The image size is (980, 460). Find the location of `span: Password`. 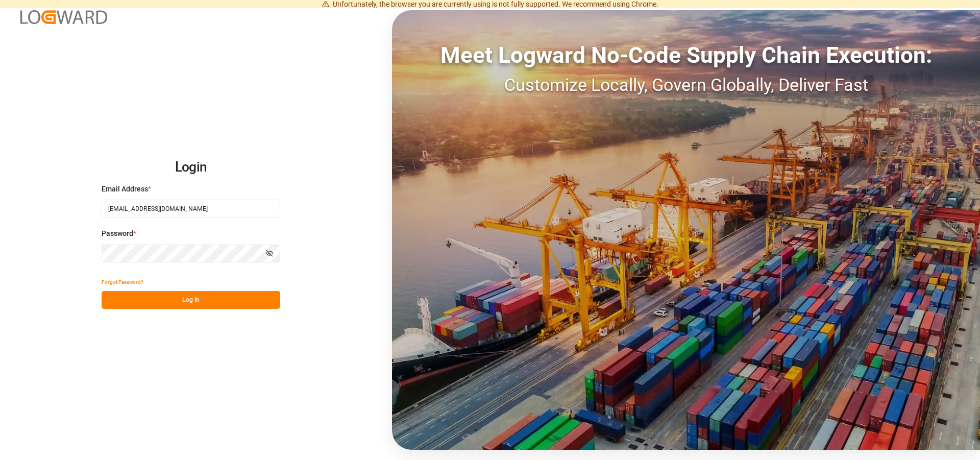

span: Password is located at coordinates (117, 234).